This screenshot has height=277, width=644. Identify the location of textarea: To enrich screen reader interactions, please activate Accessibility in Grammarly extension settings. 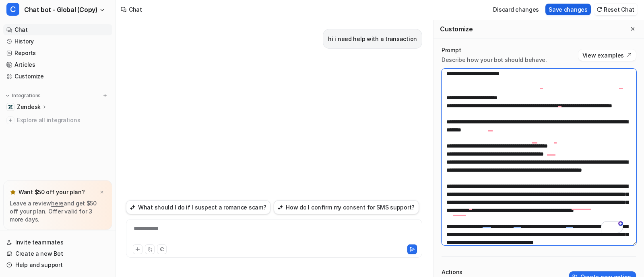
(539, 157).